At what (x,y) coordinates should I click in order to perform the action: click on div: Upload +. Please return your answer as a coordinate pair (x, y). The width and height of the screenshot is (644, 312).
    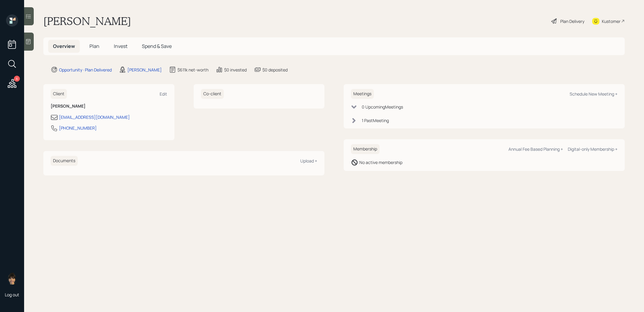
    Looking at the image, I should click on (309, 160).